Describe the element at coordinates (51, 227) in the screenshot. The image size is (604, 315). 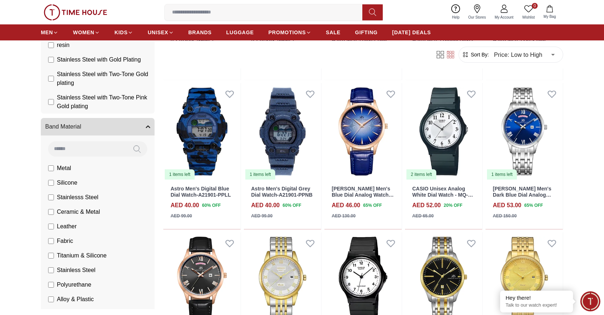
I see `input: Leather` at that location.